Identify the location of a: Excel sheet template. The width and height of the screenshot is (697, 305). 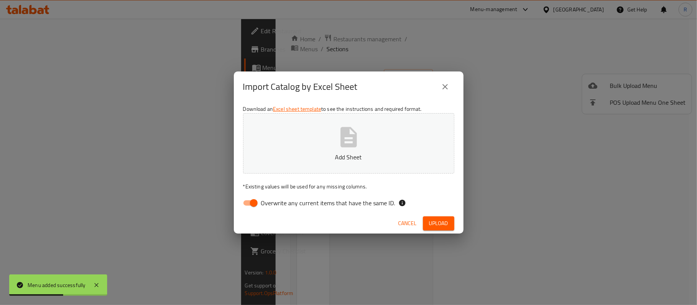
(297, 109).